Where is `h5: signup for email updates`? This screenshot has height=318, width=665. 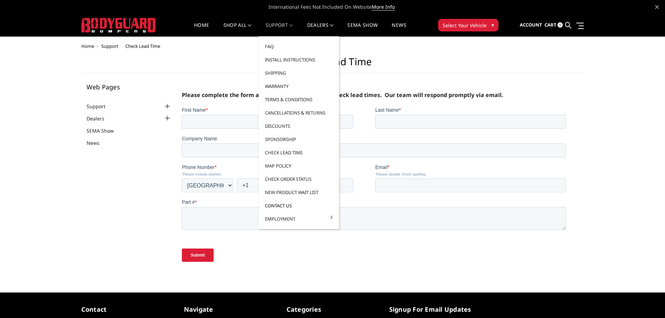
h5: signup for email updates is located at coordinates (435, 309).